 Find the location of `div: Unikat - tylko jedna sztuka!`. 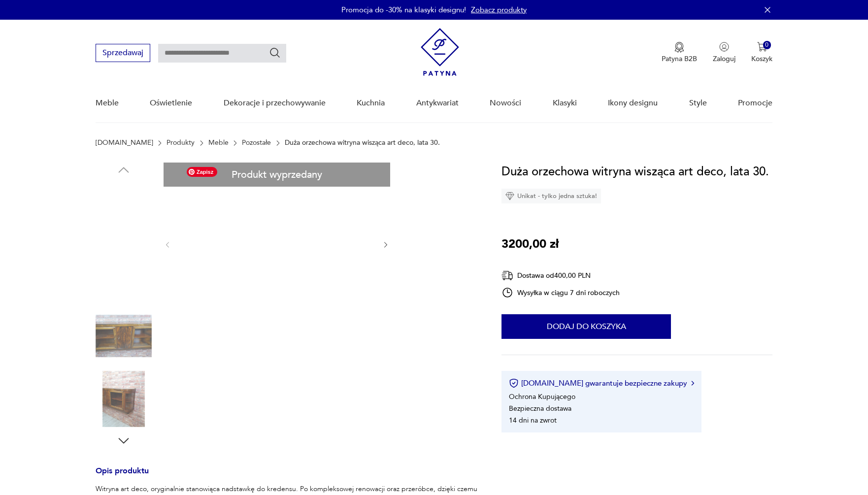

div: Unikat - tylko jedna sztuka! is located at coordinates (551, 196).